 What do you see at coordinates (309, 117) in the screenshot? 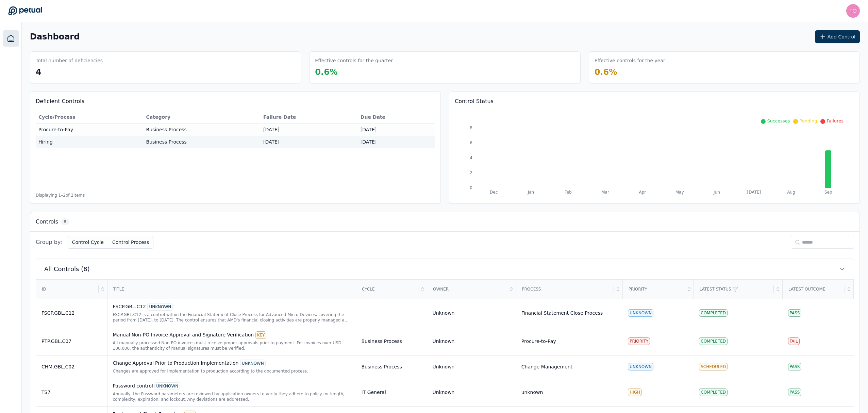
I see `th: Failure Date` at bounding box center [309, 117].